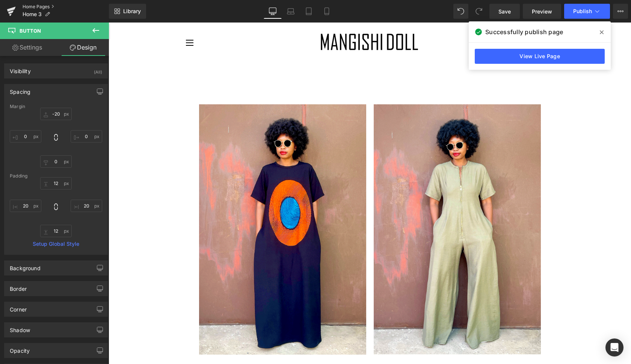  What do you see at coordinates (20, 328) in the screenshot?
I see `div: Shadow` at bounding box center [20, 328].